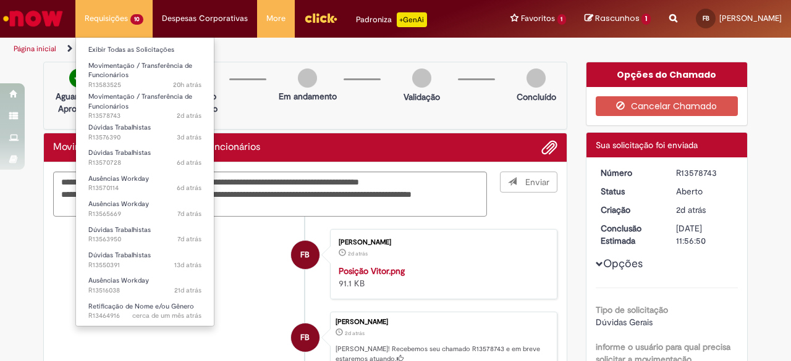  What do you see at coordinates (78, 103) in the screenshot?
I see `p: Aguardando Aprovação` at bounding box center [78, 103].